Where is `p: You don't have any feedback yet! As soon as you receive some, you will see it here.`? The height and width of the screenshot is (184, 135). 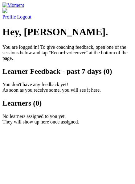 p: You don't have any feedback yet! As soon as you receive some, you will see it here. is located at coordinates (67, 87).